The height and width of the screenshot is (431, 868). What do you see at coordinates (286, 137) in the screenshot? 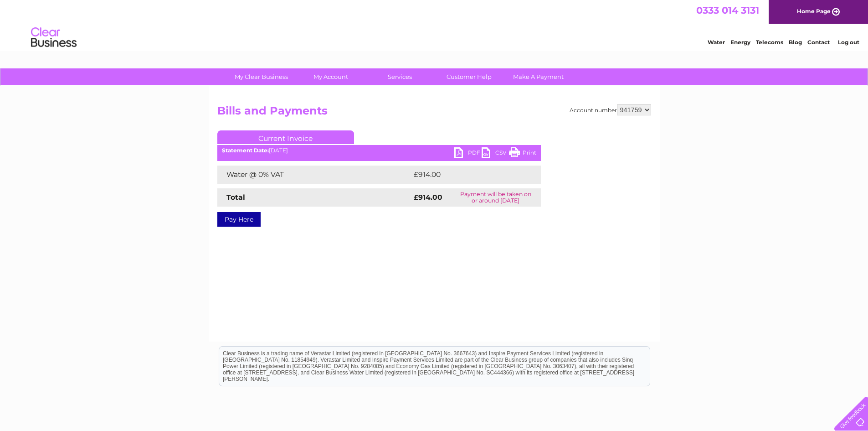
I see `a: Current Invoice` at bounding box center [286, 137].